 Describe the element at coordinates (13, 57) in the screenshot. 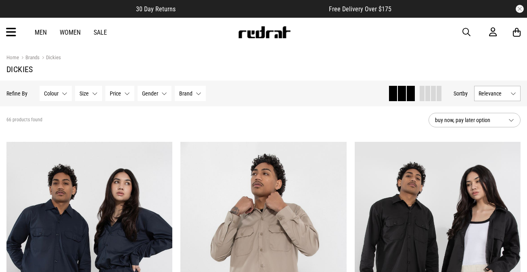

I see `a: Home` at that location.